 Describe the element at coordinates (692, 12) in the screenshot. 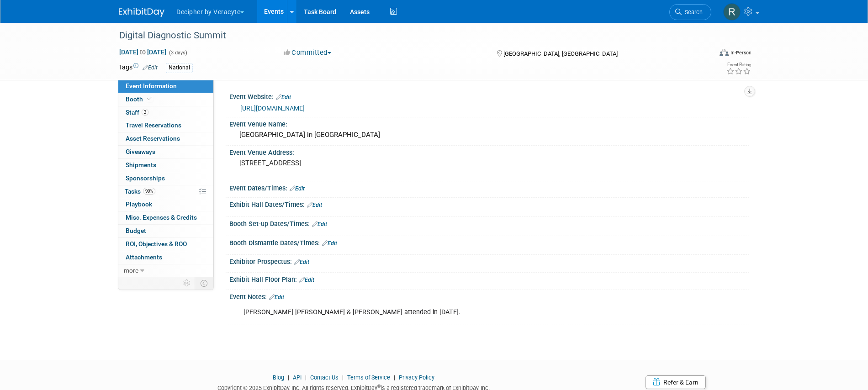

I see `span: Search` at that location.